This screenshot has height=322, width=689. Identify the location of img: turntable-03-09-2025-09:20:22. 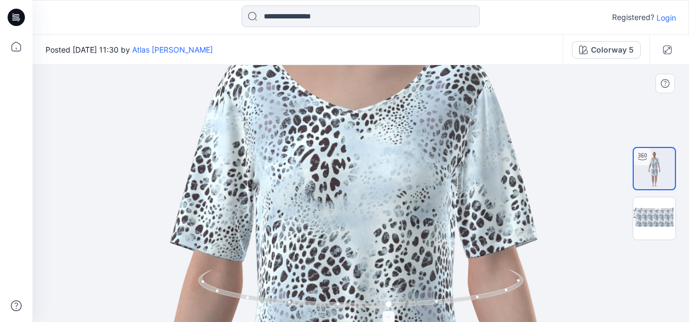
(654, 168).